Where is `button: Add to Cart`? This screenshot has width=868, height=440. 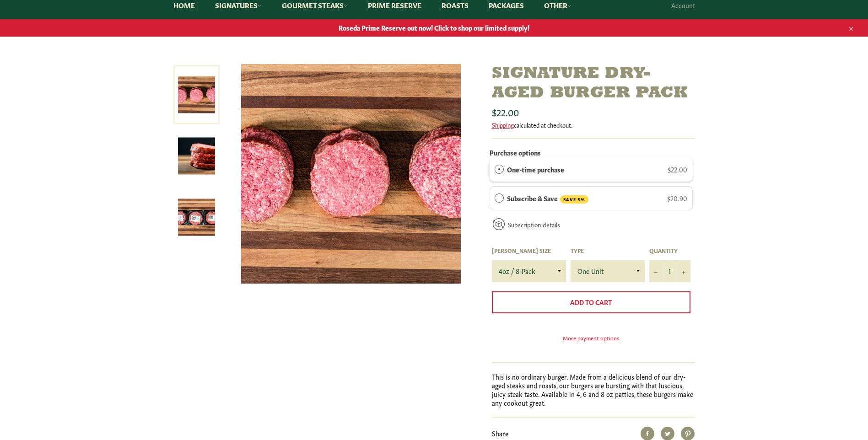 button: Add to Cart is located at coordinates (591, 302).